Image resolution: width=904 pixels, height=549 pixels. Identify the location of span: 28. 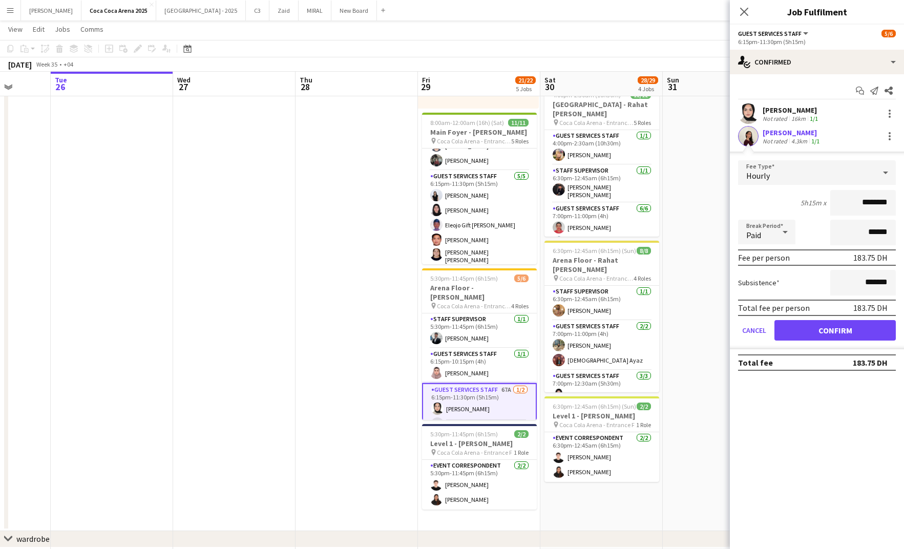
(305, 87).